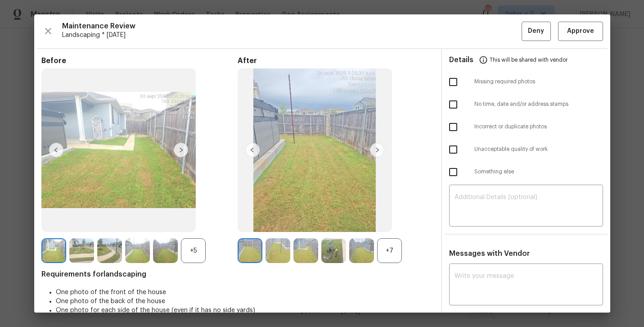  Describe the element at coordinates (581, 31) in the screenshot. I see `button: Approve` at that location.